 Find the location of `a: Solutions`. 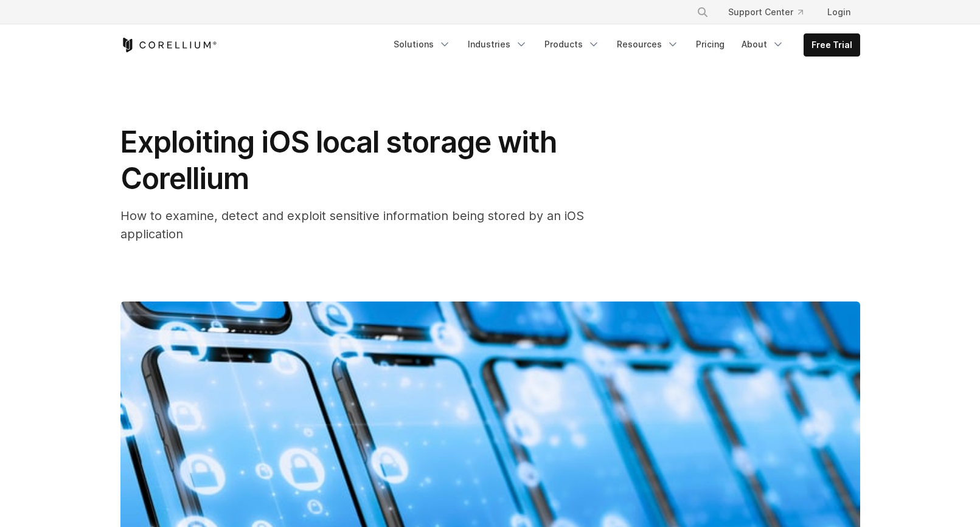

a: Solutions is located at coordinates (422, 44).